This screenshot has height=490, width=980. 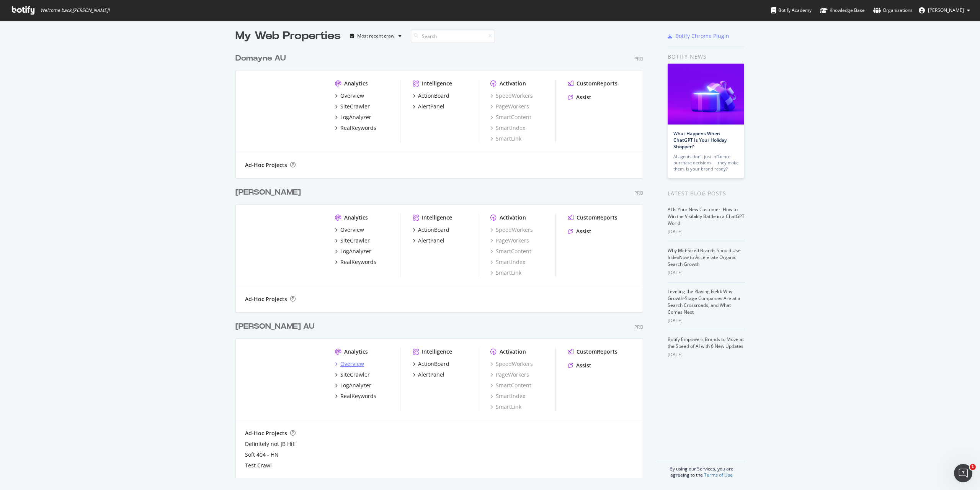 What do you see at coordinates (284, 111) in the screenshot?
I see `img: www.domayne.com.au` at bounding box center [284, 111].